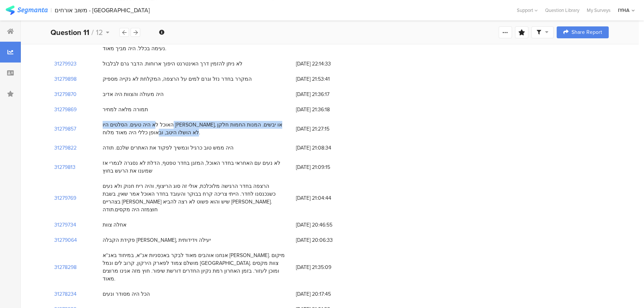  I want to click on span: 12, so click(99, 32).